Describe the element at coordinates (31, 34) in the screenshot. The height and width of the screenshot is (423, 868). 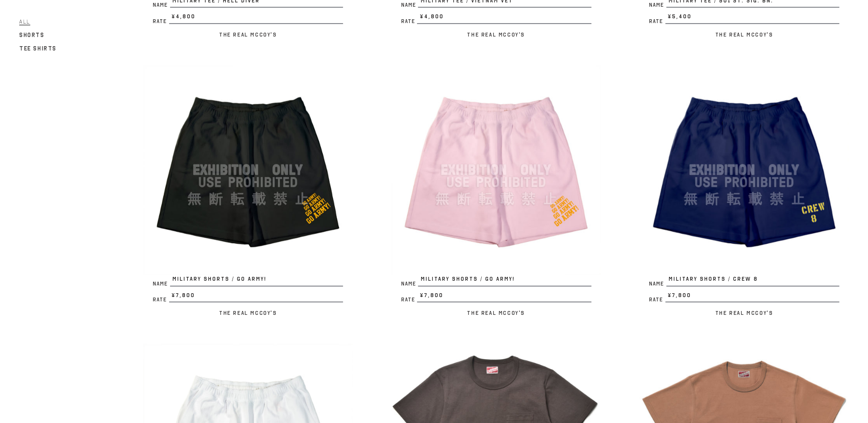
I see `span: Shorts` at that location.